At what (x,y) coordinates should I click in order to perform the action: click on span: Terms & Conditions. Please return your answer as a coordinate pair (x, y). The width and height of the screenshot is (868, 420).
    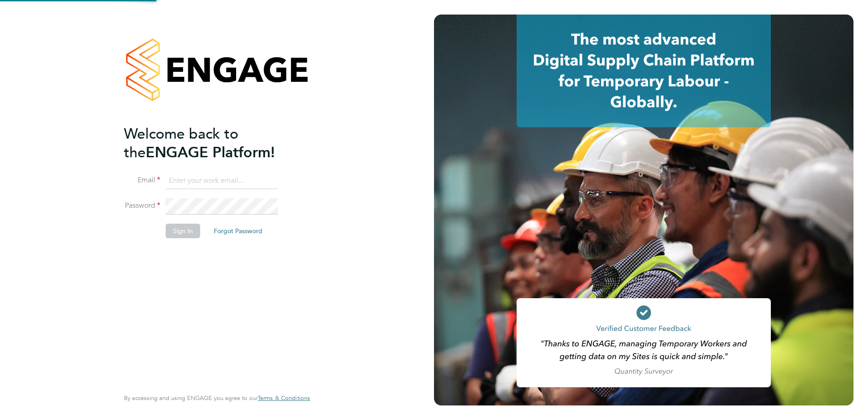
    Looking at the image, I should click on (284, 398).